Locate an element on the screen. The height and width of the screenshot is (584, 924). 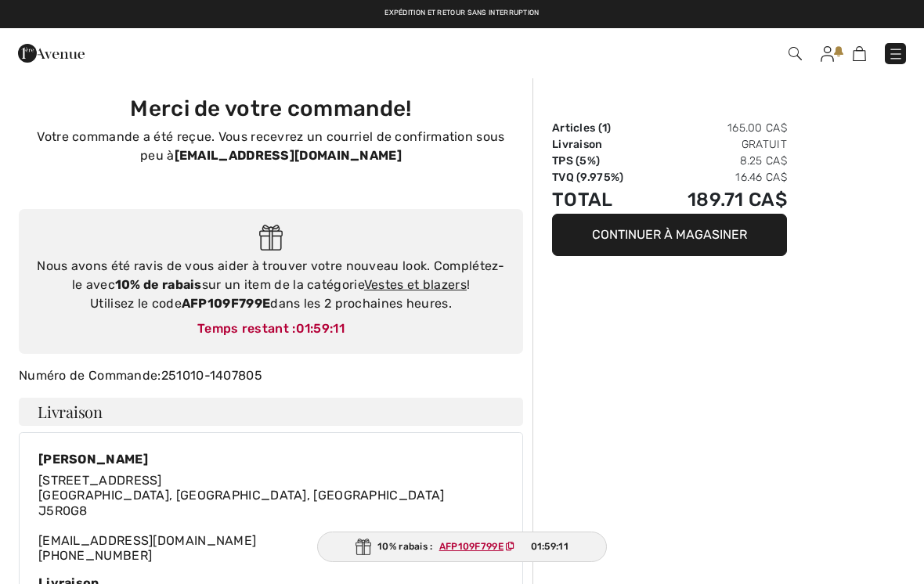
td: 16.46 CA$ is located at coordinates (719, 176).